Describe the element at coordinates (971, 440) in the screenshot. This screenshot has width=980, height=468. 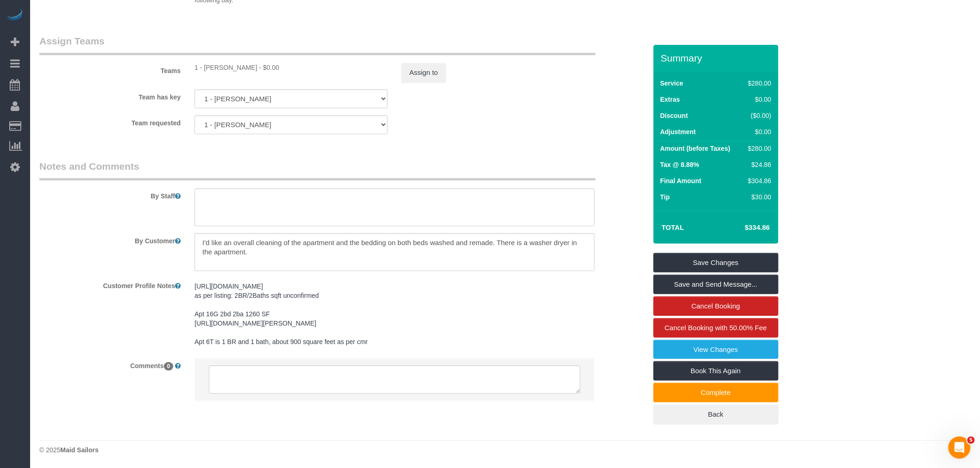
I see `span: 5` at that location.